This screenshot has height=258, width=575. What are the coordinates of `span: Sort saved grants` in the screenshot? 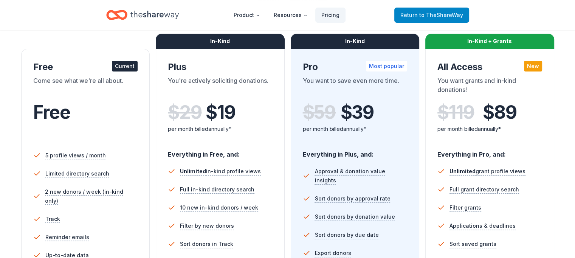 It's located at (473, 244).